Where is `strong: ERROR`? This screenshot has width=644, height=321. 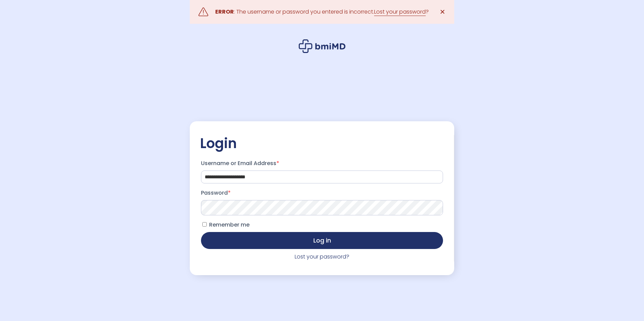 strong: ERROR is located at coordinates (224, 12).